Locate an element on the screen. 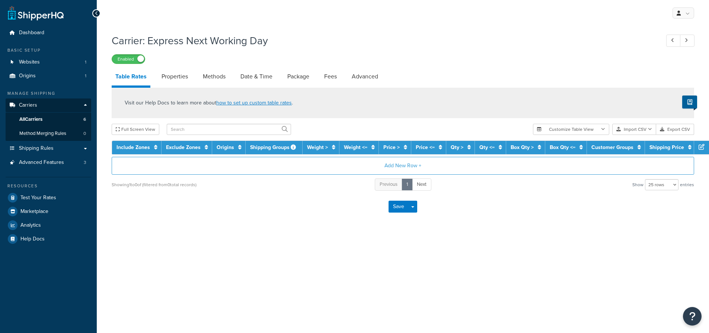 The image size is (709, 333). span: Method Merging Rules is located at coordinates (43, 134).